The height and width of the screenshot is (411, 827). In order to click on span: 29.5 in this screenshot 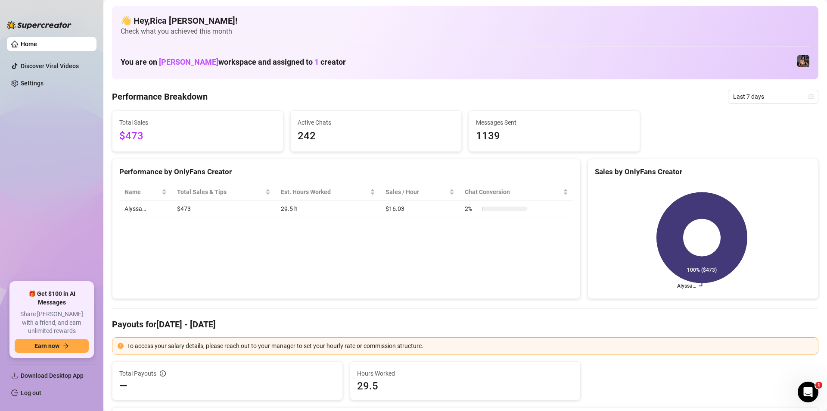, I will do `click(465, 386)`.